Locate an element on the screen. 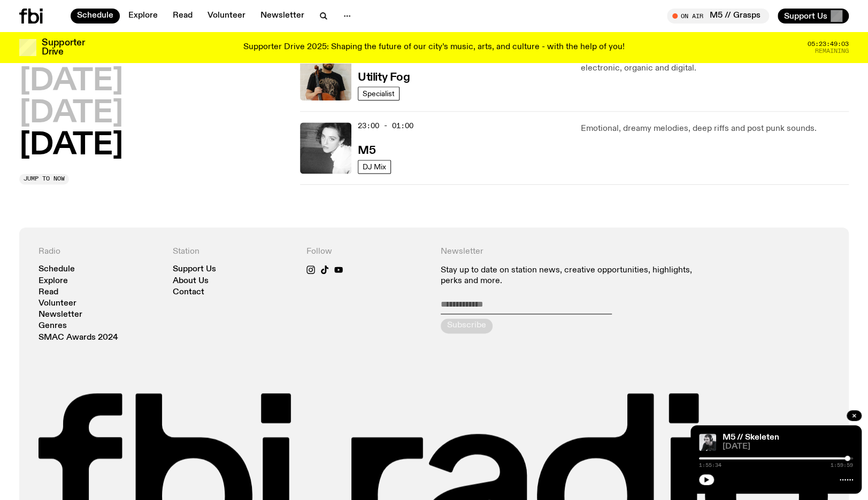 This screenshot has height=500, width=868. a: Utility Fog is located at coordinates (384, 76).